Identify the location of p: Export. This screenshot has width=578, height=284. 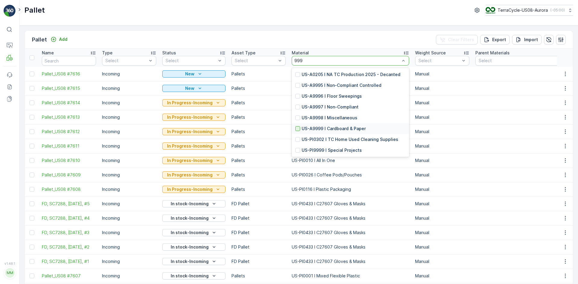
(499, 40).